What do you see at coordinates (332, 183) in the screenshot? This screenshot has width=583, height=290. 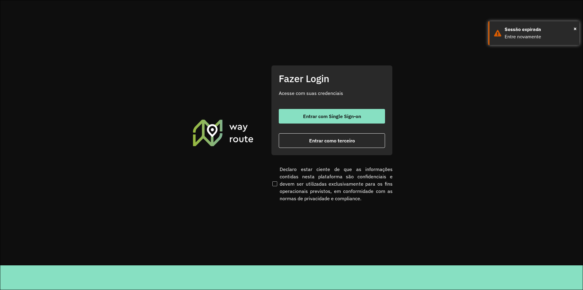 I see `label: Declaro estar ciente de que as informações contidas nesta plataforma são confidenciais e devem se...` at bounding box center [332, 183].